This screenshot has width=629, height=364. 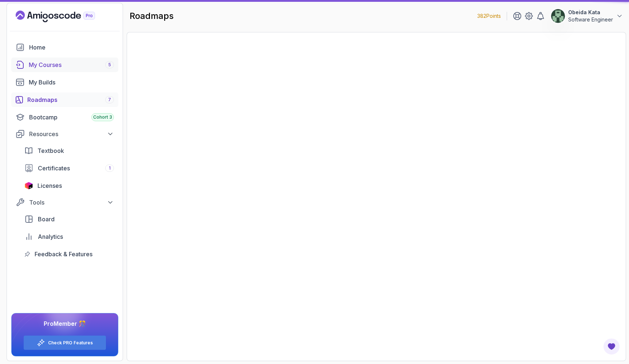 I want to click on div: My Courses, so click(x=71, y=65).